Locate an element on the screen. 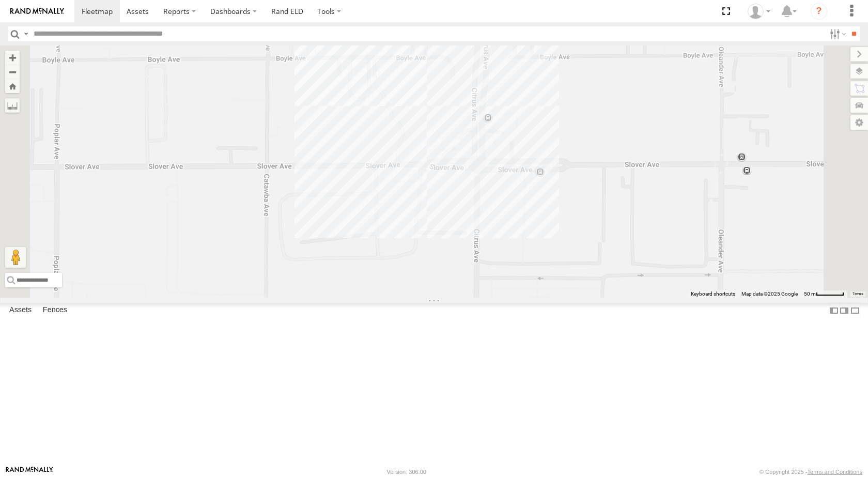 Image resolution: width=868 pixels, height=477 pixels. div: Version: 306.00 is located at coordinates (407, 472).